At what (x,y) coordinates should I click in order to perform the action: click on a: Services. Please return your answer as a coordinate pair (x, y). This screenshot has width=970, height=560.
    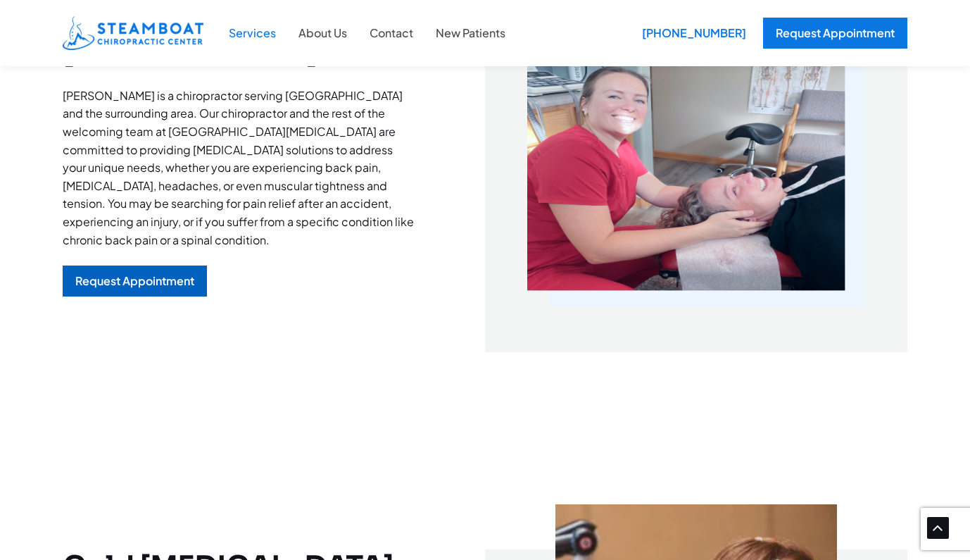
    Looking at the image, I should click on (252, 33).